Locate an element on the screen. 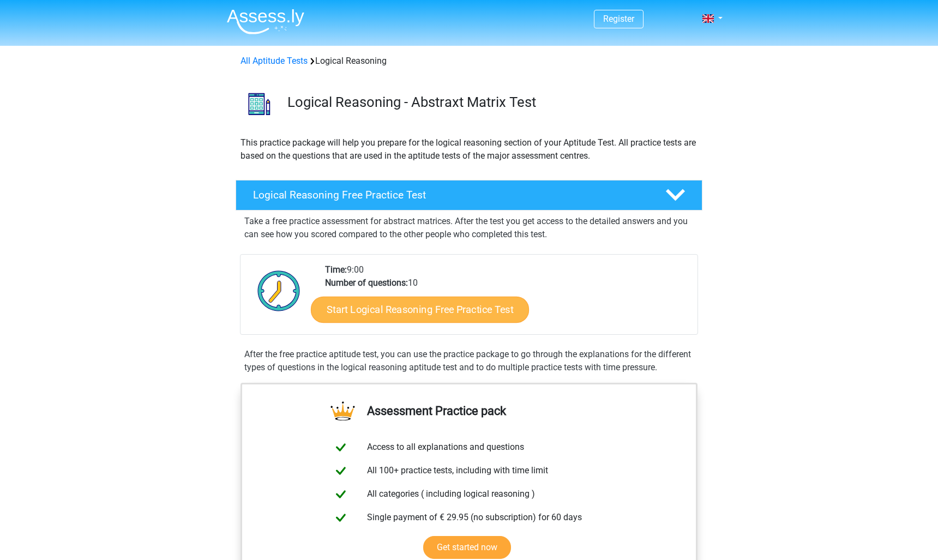 Image resolution: width=938 pixels, height=560 pixels. p: Take a free practice assessment for abstract matrices. After the test you get access to the detai... is located at coordinates (469, 228).